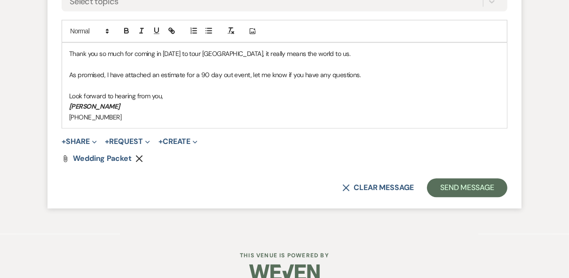  What do you see at coordinates (79, 142) in the screenshot?
I see `button: Share` at bounding box center [79, 142].